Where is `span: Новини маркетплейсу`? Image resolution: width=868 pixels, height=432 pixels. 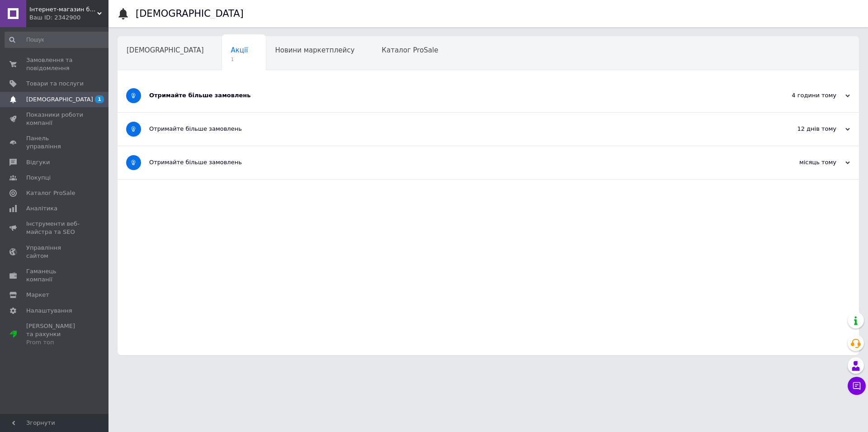 span: Новини маркетплейсу is located at coordinates (315, 50).